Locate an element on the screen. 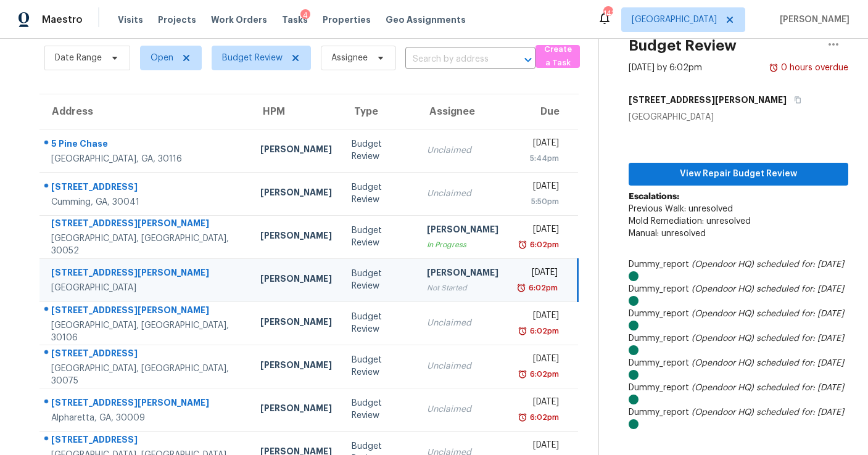 This screenshot has width=868, height=455. span: View Repair Budget Review is located at coordinates (738, 174).